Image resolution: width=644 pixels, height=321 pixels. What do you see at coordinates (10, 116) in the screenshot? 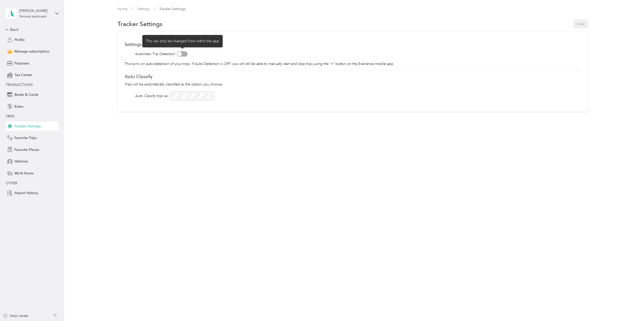
I see `span: TRIPS` at bounding box center [10, 116].